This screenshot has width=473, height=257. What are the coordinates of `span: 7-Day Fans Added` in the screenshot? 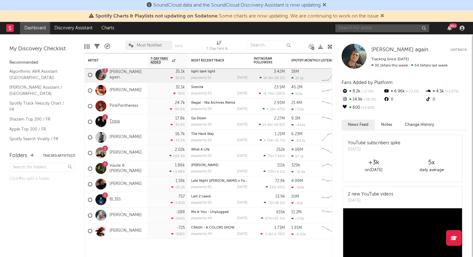 It's located at (160, 61).